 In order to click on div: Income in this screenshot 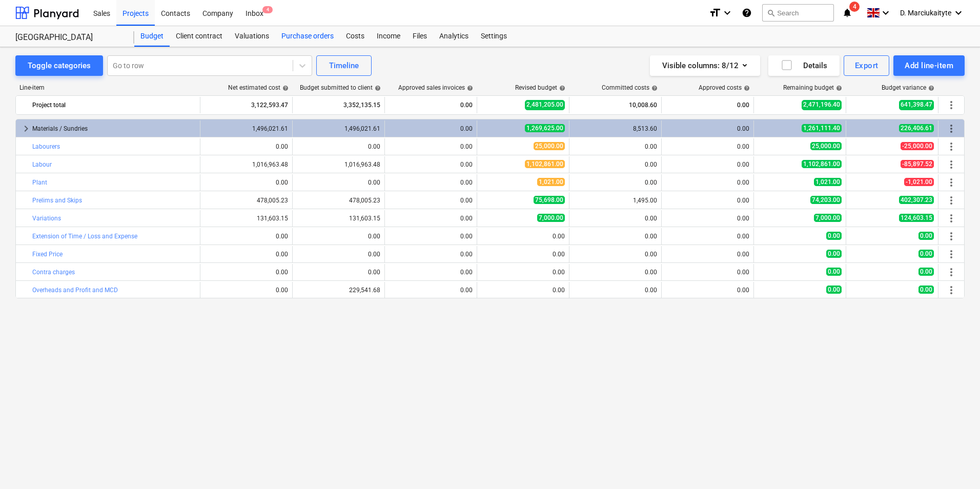, I will do `click(389, 36)`.